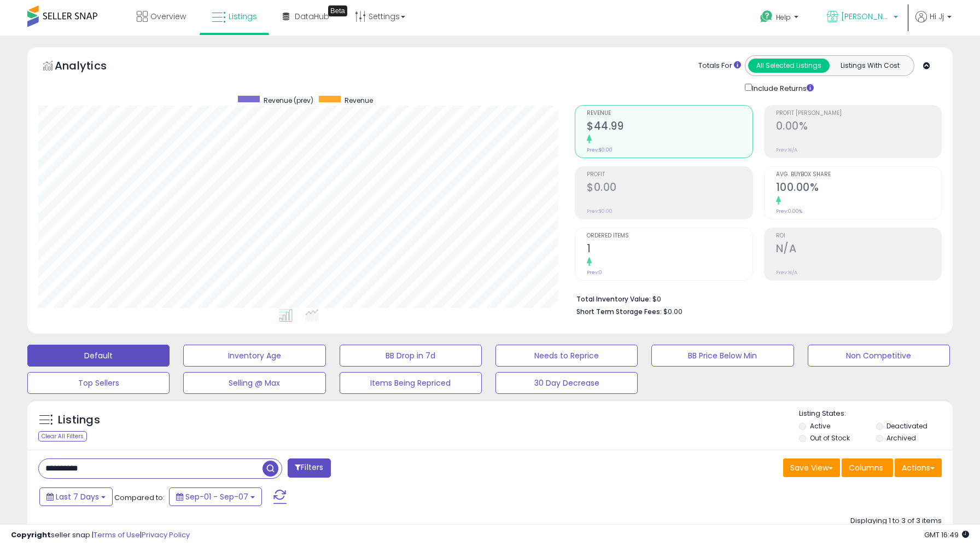  What do you see at coordinates (781, 18) in the screenshot?
I see `a: Help` at bounding box center [781, 18].